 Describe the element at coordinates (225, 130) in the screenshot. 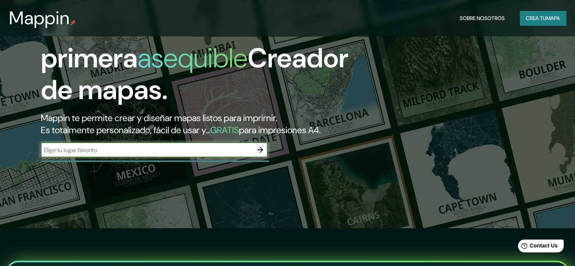

I see `font: GRATIS` at that location.